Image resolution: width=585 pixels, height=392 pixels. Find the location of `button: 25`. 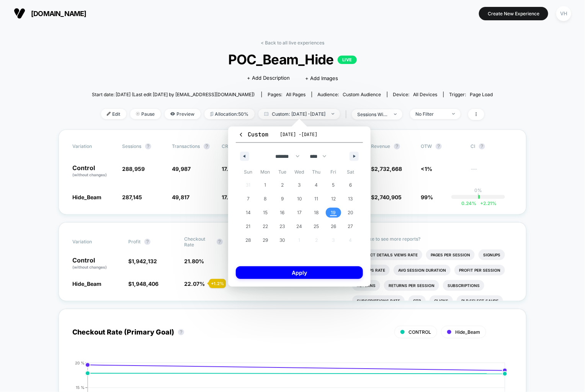

button: 25 is located at coordinates (317, 226).